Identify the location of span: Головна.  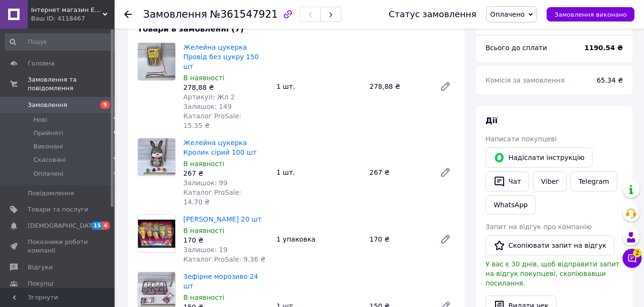
(41, 63).